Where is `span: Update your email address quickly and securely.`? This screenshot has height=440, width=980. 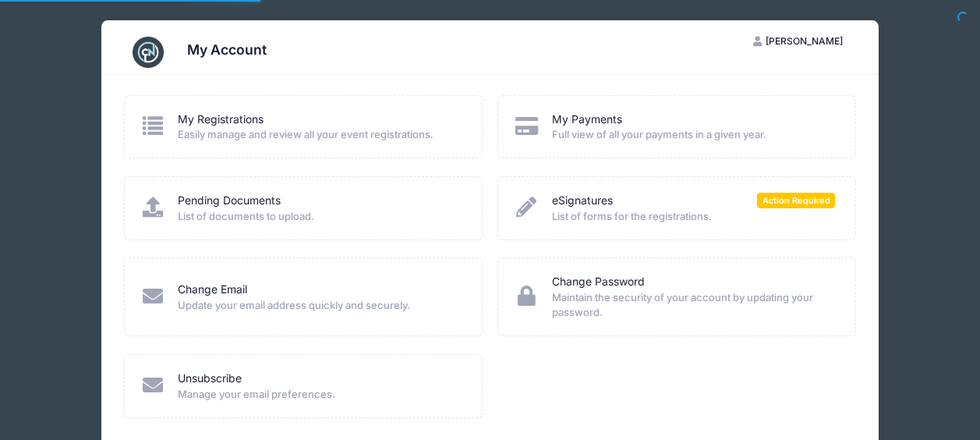 span: Update your email address quickly and securely. is located at coordinates (320, 306).